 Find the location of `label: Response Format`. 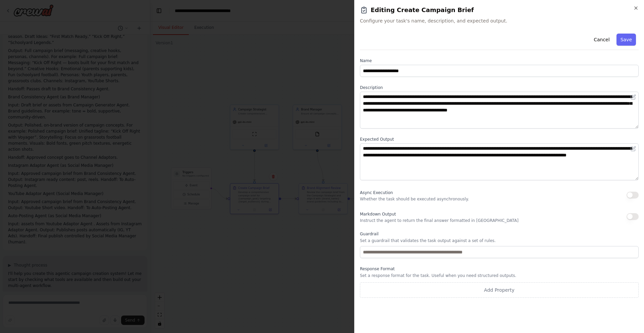

label: Response Format is located at coordinates (499, 269).